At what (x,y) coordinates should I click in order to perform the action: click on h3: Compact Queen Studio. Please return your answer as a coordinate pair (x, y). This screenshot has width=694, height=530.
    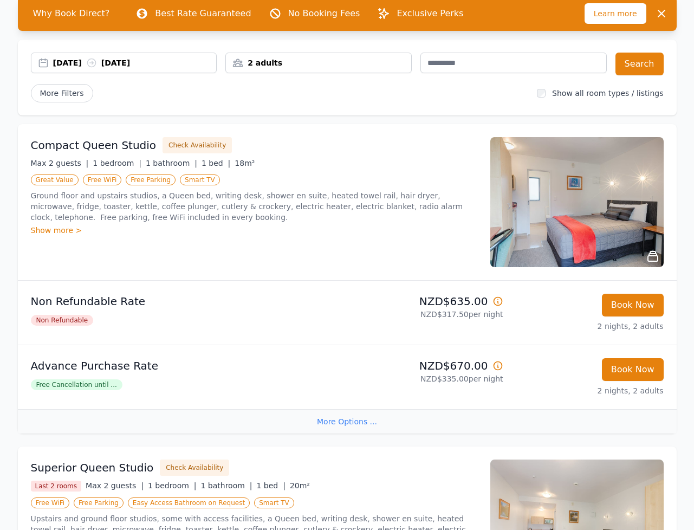
    Looking at the image, I should click on (94, 145).